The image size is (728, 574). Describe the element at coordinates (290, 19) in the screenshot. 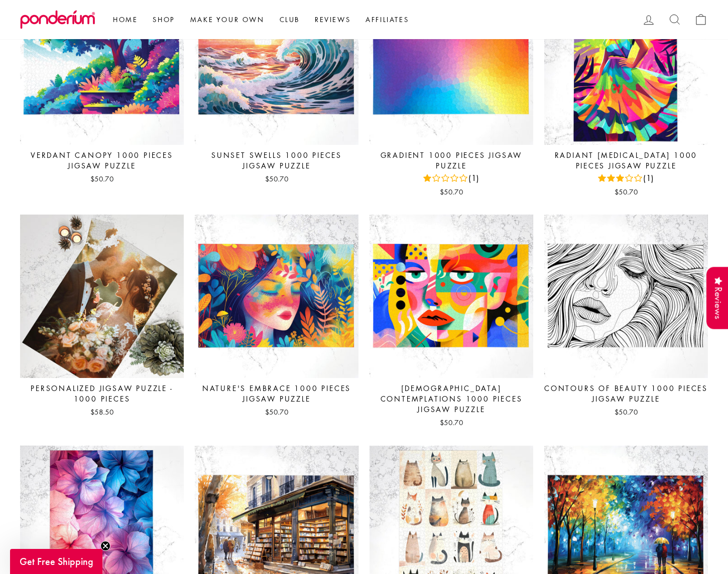

I see `a: Club` at that location.